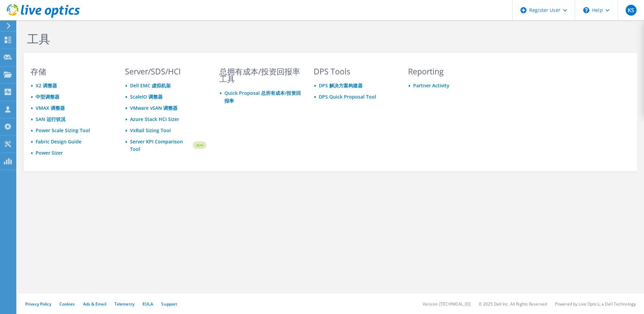  What do you see at coordinates (449, 71) in the screenshot?
I see `h3: Reporting` at bounding box center [449, 71].